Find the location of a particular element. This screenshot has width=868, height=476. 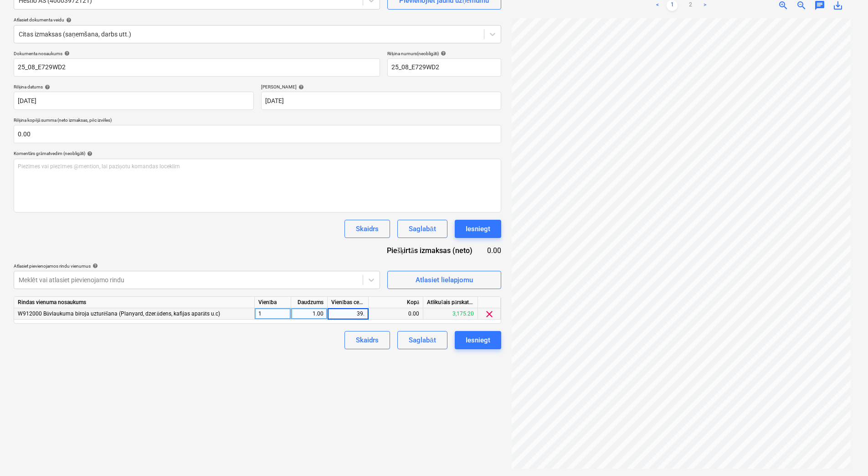

button: Atlasiet lielapjomu is located at coordinates (445, 280).